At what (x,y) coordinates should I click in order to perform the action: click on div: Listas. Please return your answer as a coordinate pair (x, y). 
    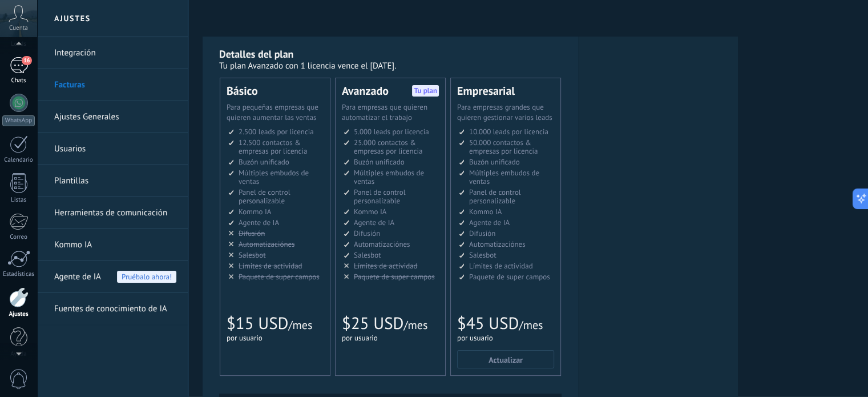
    Looking at the image, I should click on (19, 200).